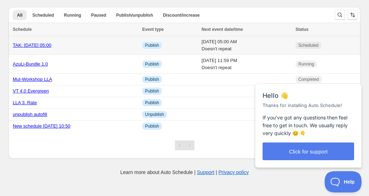 The image size is (369, 196). What do you see at coordinates (25, 103) in the screenshot?
I see `a: LLA 3. Rate` at bounding box center [25, 103].